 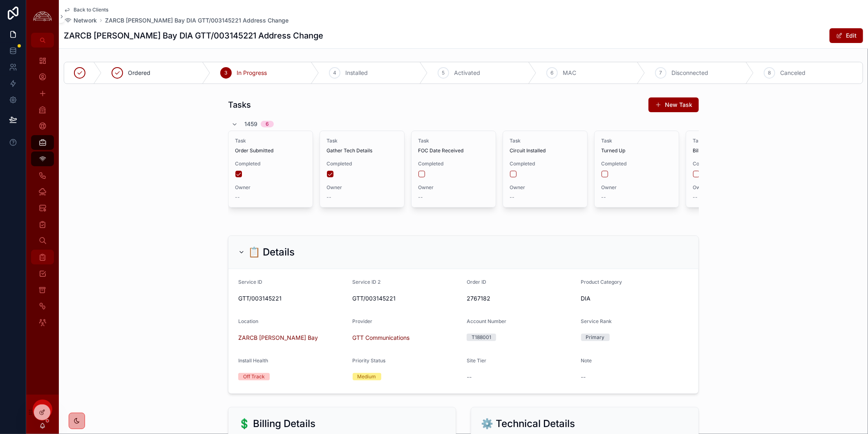 What do you see at coordinates (660, 73) in the screenshot?
I see `span: 7` at bounding box center [660, 73].